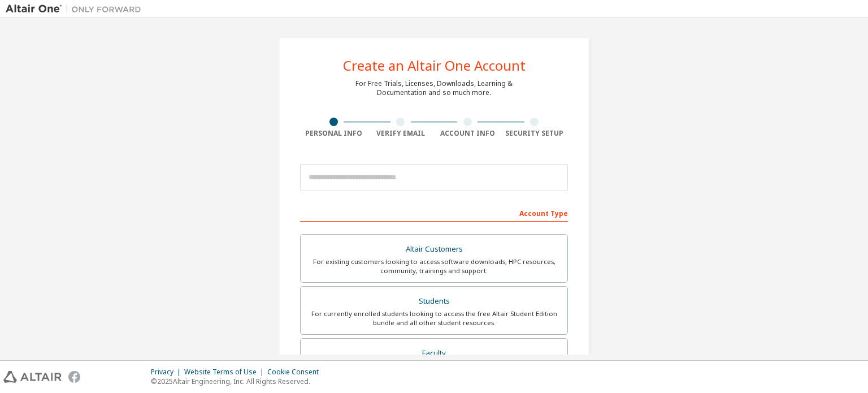  I want to click on div: Altair Customers, so click(434, 249).